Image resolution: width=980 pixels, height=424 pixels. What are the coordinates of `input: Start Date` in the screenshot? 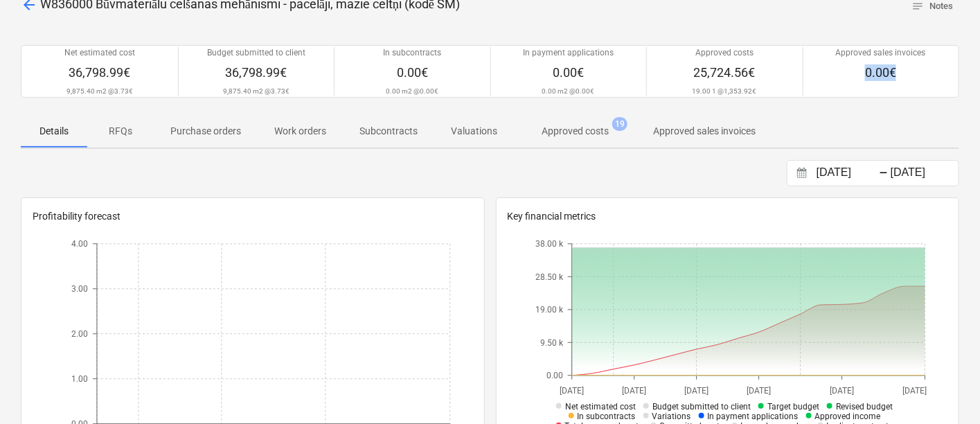 It's located at (849, 173).